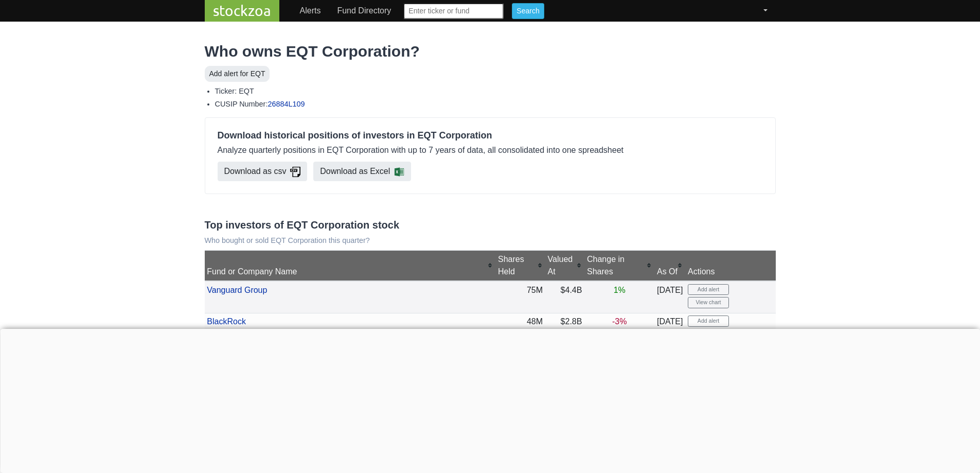  I want to click on th: As Of: No sort applied, activate to apply an ascending sort, so click(670, 266).